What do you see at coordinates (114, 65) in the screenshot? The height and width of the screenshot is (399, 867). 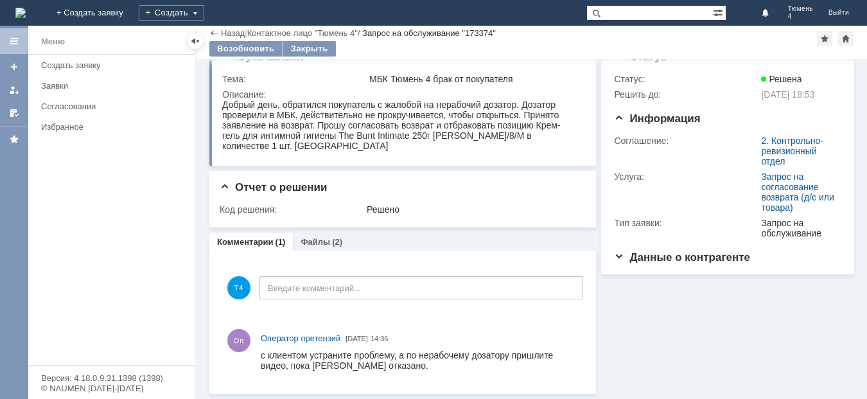 I see `div: Создать заявку` at bounding box center [114, 65].